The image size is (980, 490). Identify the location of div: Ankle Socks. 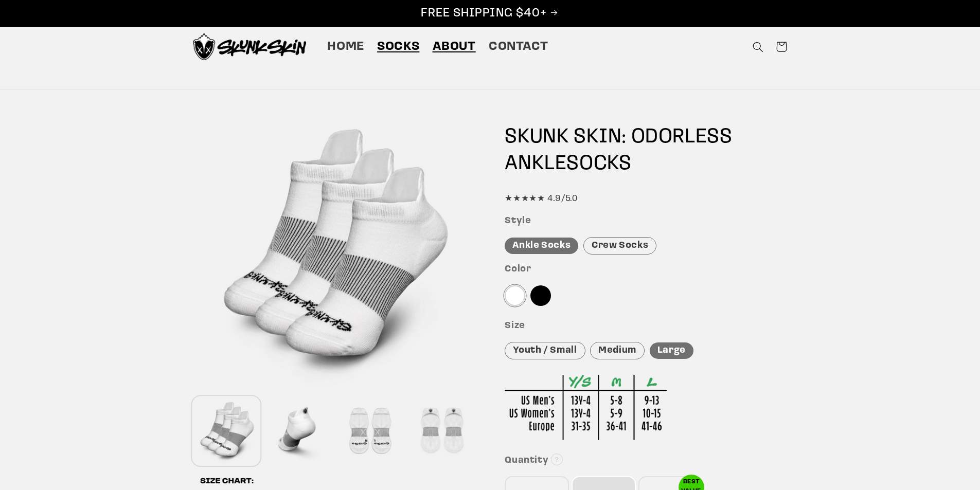
(541, 246).